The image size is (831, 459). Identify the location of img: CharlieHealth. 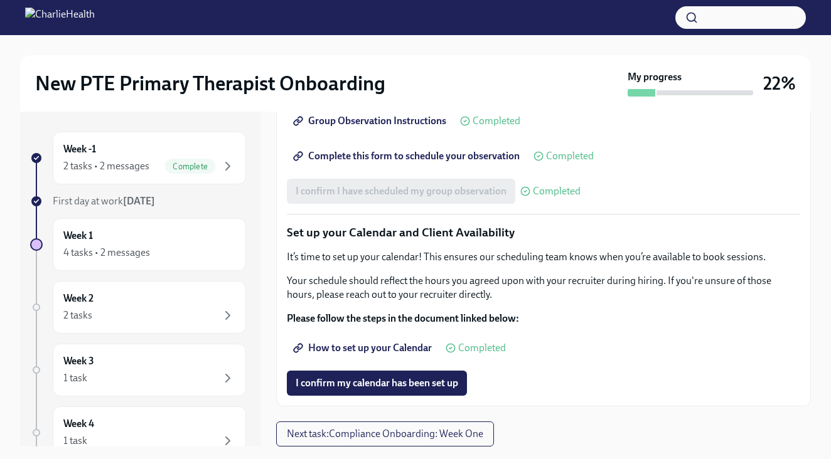
(60, 18).